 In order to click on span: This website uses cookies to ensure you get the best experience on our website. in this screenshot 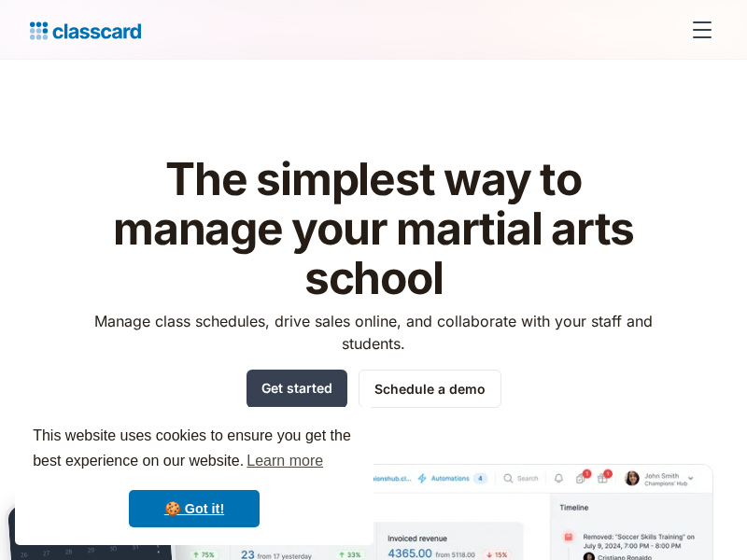, I will do `click(194, 449)`.